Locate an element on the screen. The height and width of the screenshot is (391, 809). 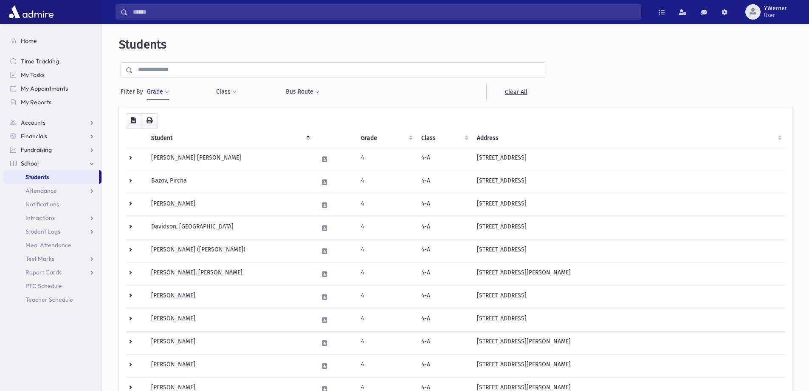
span: YWerner is located at coordinates (776, 8).